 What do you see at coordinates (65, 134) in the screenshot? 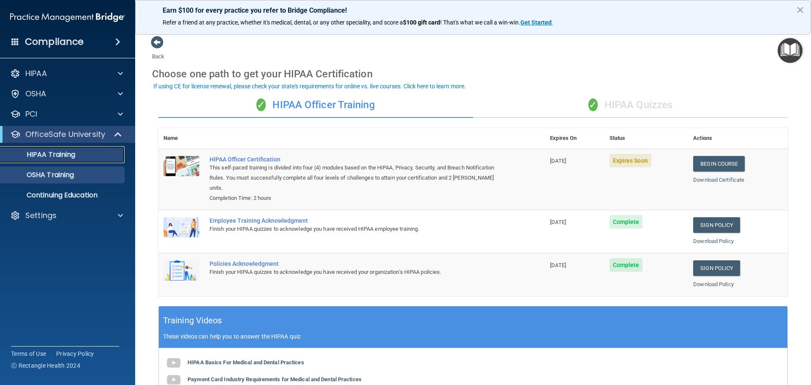
I see `p: OfficeSafe University` at bounding box center [65, 134].